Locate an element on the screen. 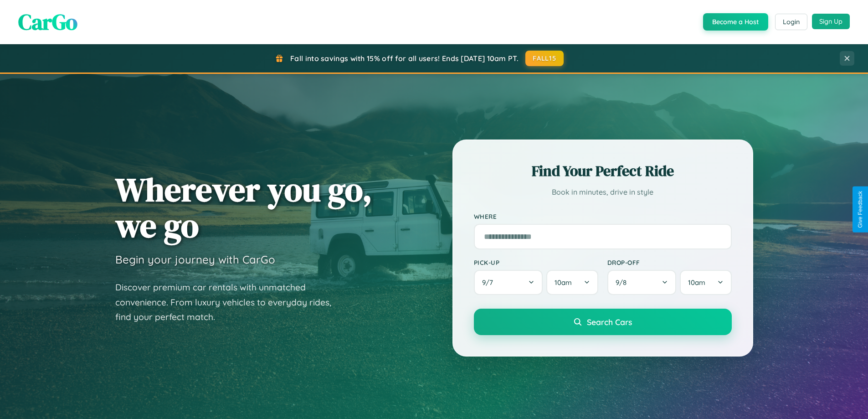  h3: Begin your journey with CarGo is located at coordinates (195, 259).